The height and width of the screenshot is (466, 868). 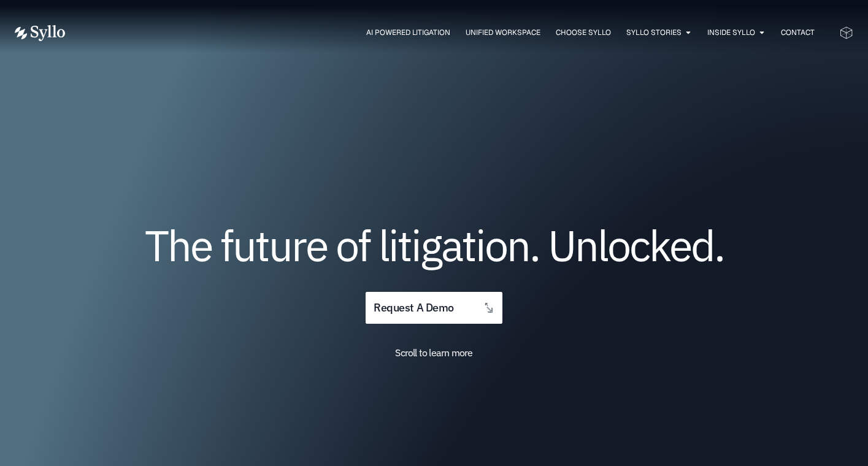 I want to click on span: Choose Syllo, so click(x=584, y=33).